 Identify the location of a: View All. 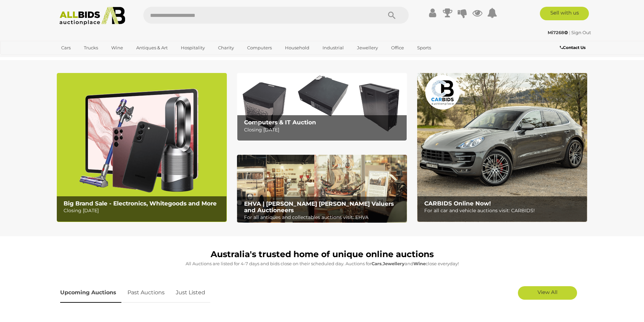
(547, 293).